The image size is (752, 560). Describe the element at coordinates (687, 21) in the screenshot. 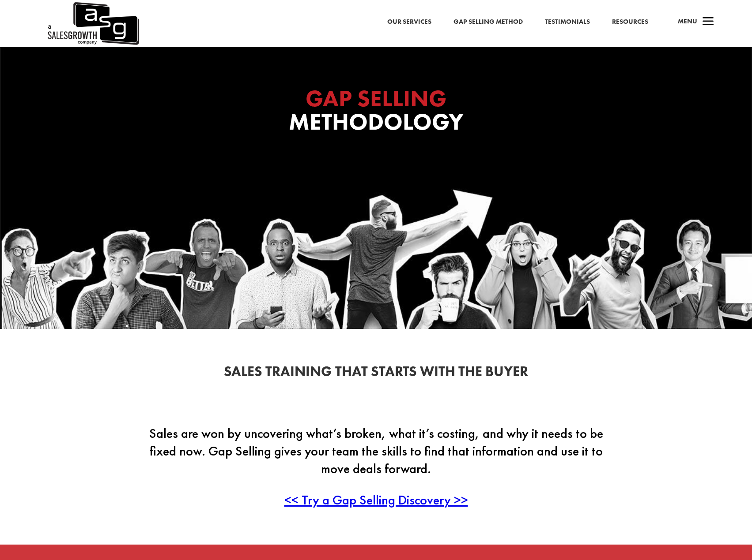

I see `span: Menu` at that location.